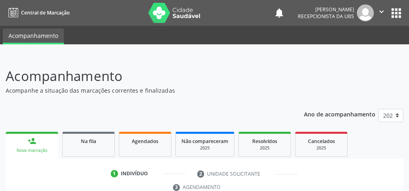 The height and width of the screenshot is (191, 409). What do you see at coordinates (45, 13) in the screenshot?
I see `span: Central de Marcação` at bounding box center [45, 13].